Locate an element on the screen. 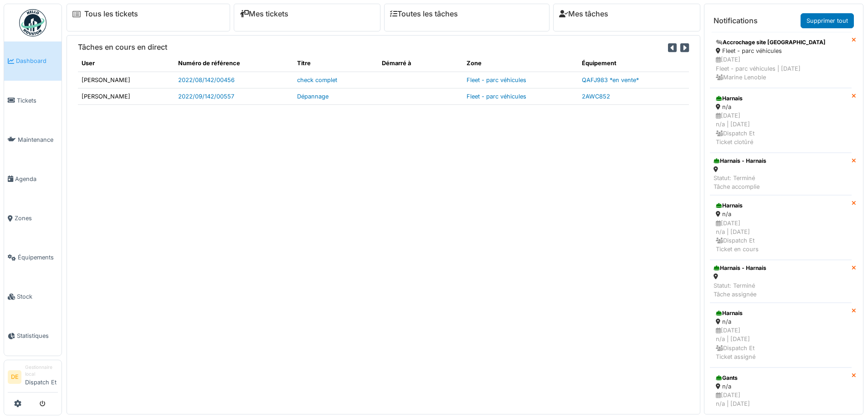 This screenshot has height=419, width=868. span: Tickets is located at coordinates (37, 101).